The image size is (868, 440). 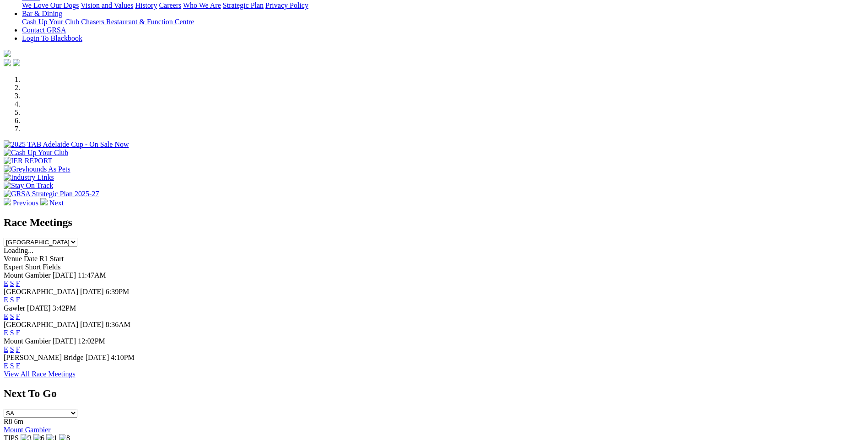 I want to click on a: Cash Up Your Club, so click(x=51, y=21).